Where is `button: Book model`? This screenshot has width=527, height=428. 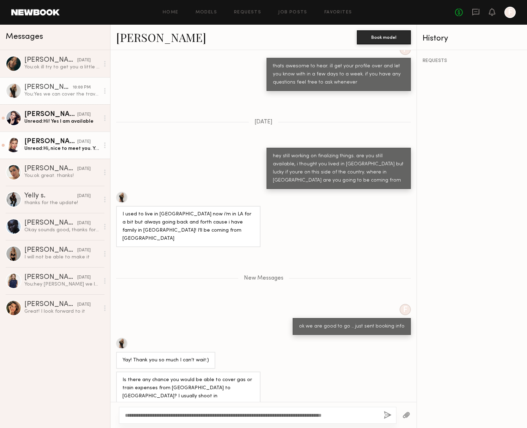 button: Book model is located at coordinates (383, 37).